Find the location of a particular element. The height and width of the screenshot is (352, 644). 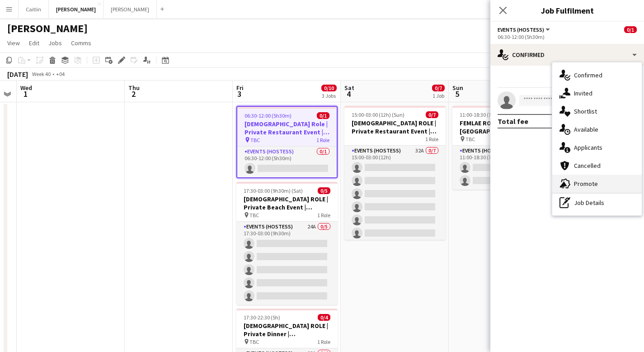

span: 11:00-18:30 (7h30m) is located at coordinates (483, 115).